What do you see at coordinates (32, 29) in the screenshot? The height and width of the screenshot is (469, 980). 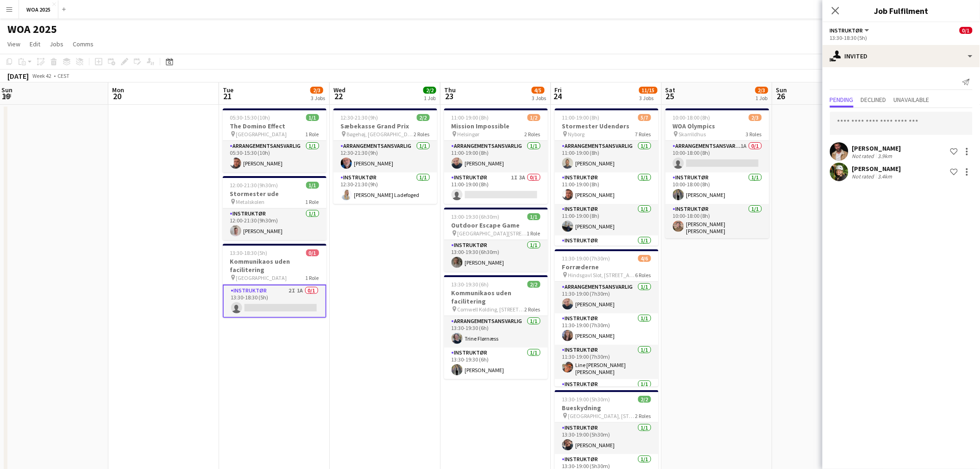 I see `h1: WOA 2025` at bounding box center [32, 29].